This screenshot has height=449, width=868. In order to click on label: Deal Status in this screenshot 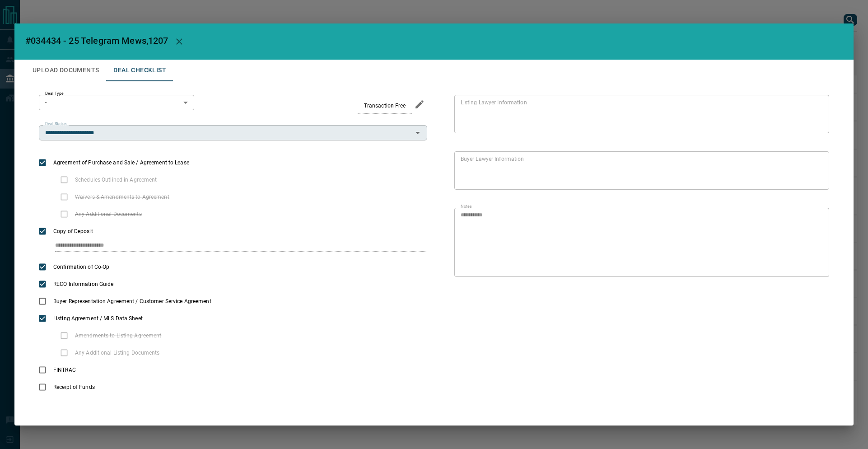, I will do `click(55, 124)`.